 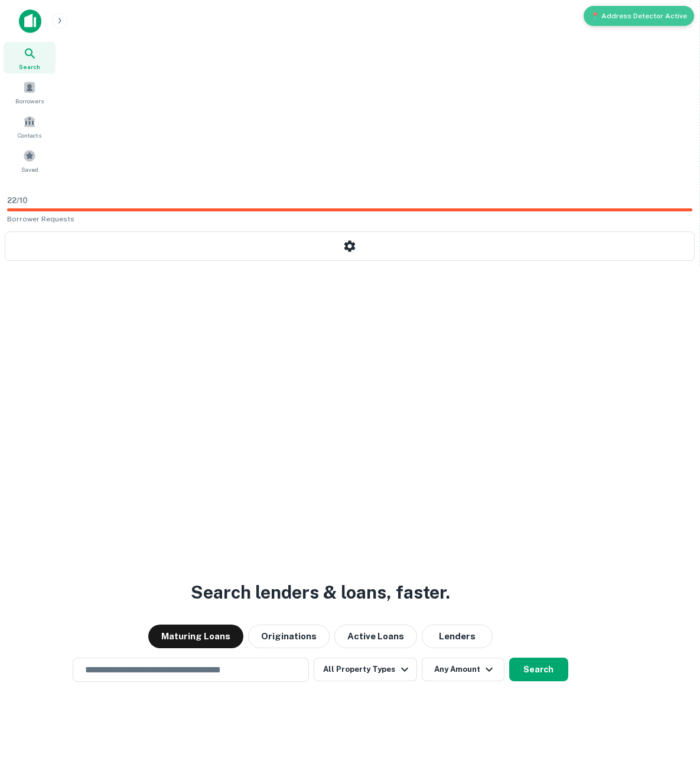 I want to click on span: Borrower Requests, so click(x=41, y=219).